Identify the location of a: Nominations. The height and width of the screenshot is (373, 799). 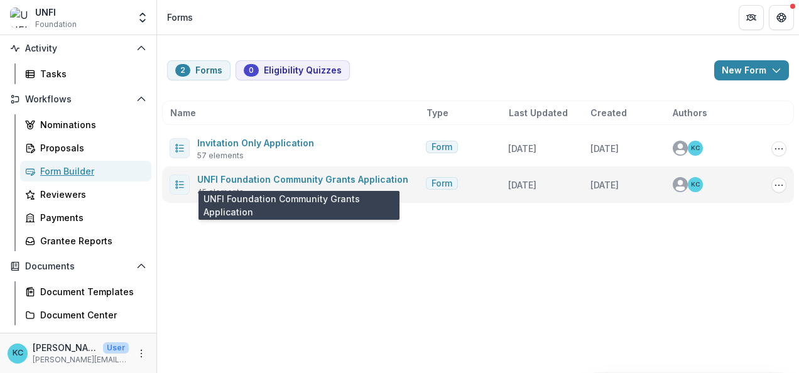
(85, 124).